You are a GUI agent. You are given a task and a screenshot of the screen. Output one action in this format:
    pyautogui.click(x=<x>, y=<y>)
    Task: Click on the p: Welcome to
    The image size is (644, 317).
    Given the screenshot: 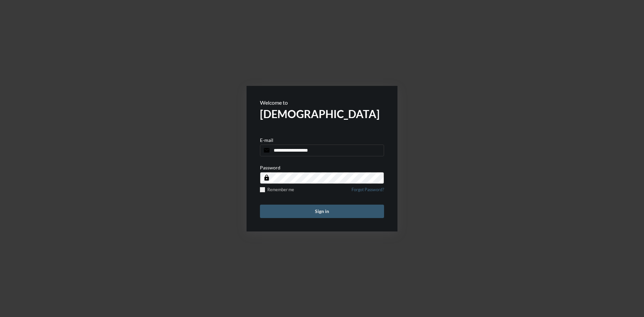 What is the action you would take?
    pyautogui.click(x=322, y=103)
    